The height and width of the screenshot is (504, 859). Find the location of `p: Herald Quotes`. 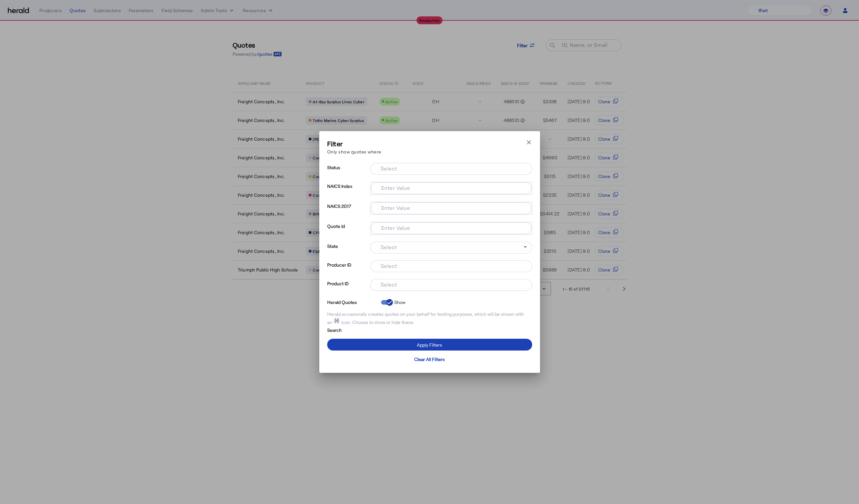

p: Herald Quotes is located at coordinates (353, 302).